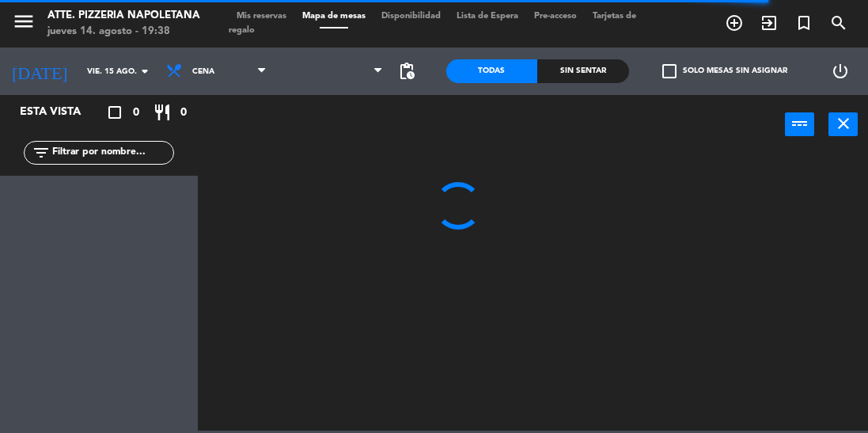  I want to click on button: power_input, so click(799, 125).